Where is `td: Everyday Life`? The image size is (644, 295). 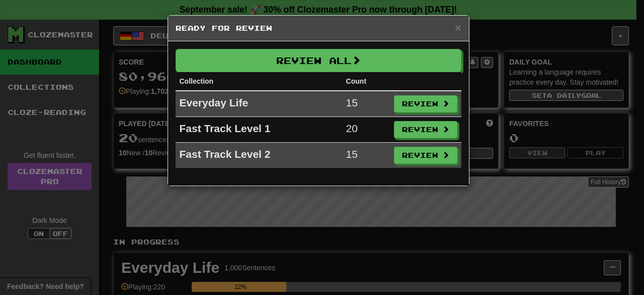
td: Everyday Life is located at coordinates (259, 104).